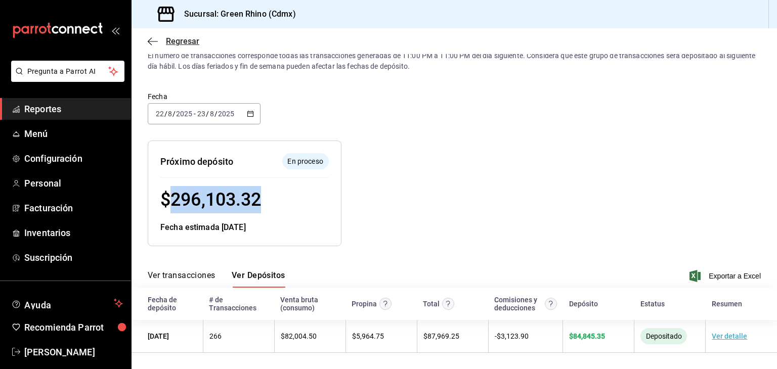  What do you see at coordinates (73, 133) in the screenshot?
I see `span: Menú` at bounding box center [73, 133].